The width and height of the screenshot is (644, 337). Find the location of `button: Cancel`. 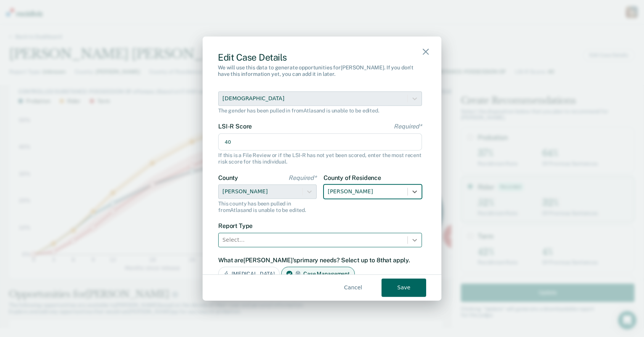

button: Cancel is located at coordinates (353, 287).